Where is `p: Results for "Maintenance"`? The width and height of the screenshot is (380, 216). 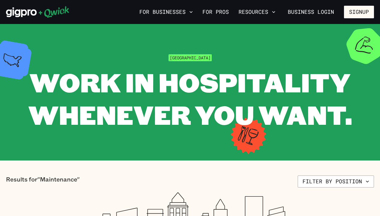 p: Results for "Maintenance" is located at coordinates (43, 182).